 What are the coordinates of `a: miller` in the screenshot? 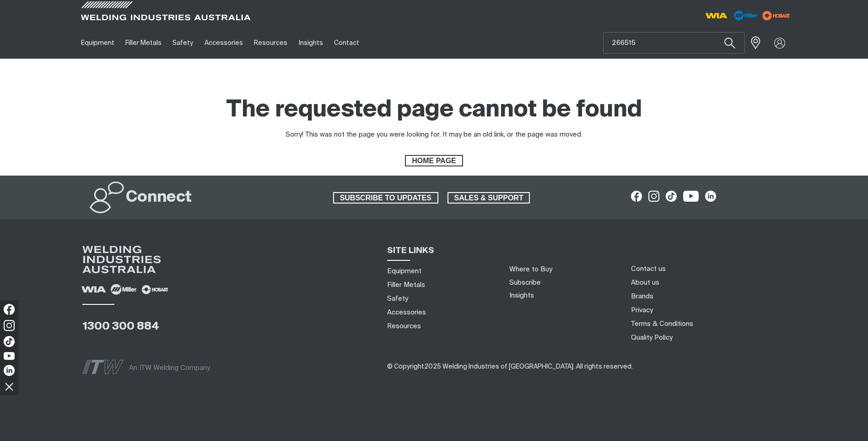 It's located at (776, 16).